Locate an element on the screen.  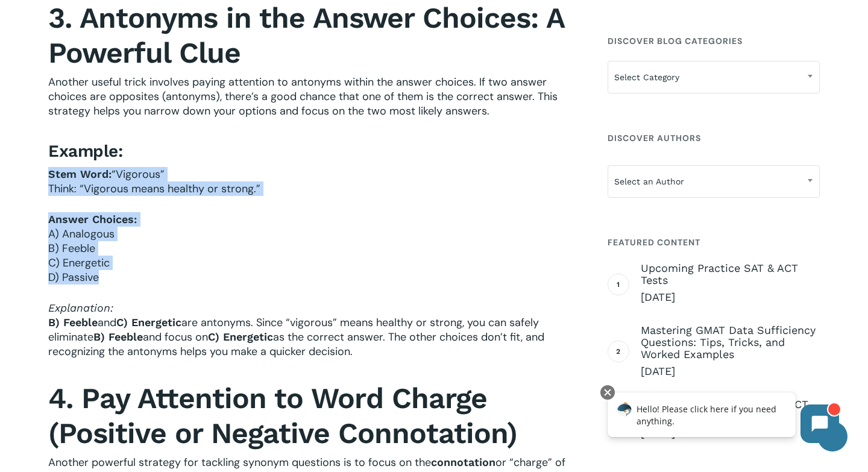
b: Example: is located at coordinates (85, 151).